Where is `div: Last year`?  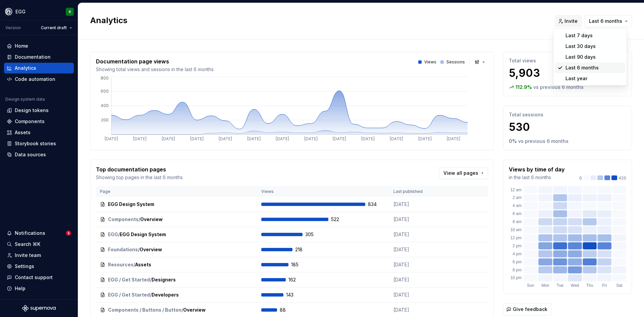 div: Last year is located at coordinates (576, 79).